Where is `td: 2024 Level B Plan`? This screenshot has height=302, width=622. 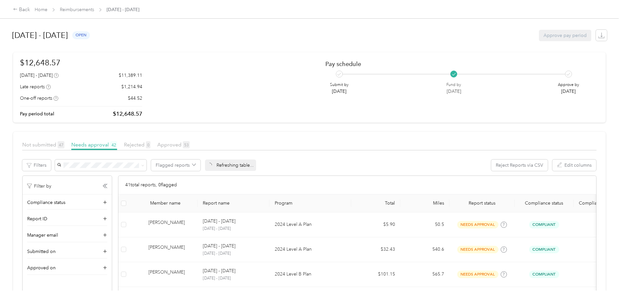
td: 2024 Level B Plan is located at coordinates (311, 275).